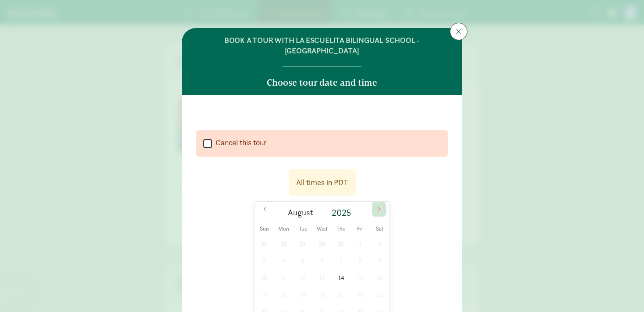  Describe the element at coordinates (301, 213) in the screenshot. I see `span: August` at that location.